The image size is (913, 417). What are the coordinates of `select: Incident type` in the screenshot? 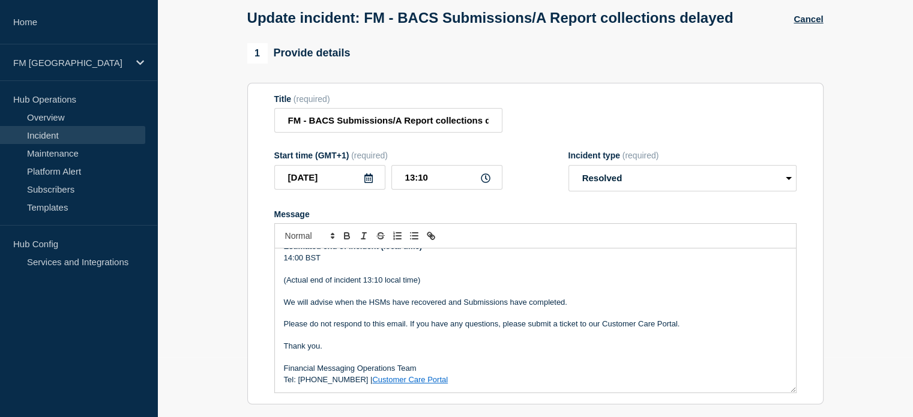 It's located at (683, 178).